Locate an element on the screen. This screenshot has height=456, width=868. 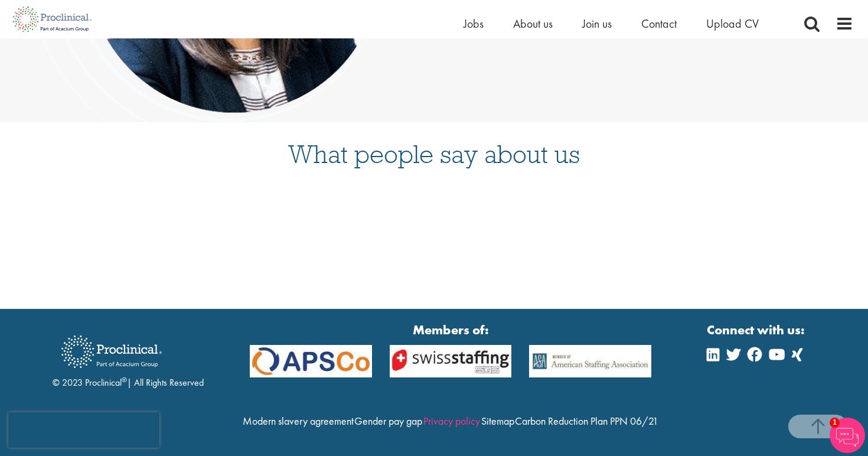
span: Jobs is located at coordinates (474, 24).